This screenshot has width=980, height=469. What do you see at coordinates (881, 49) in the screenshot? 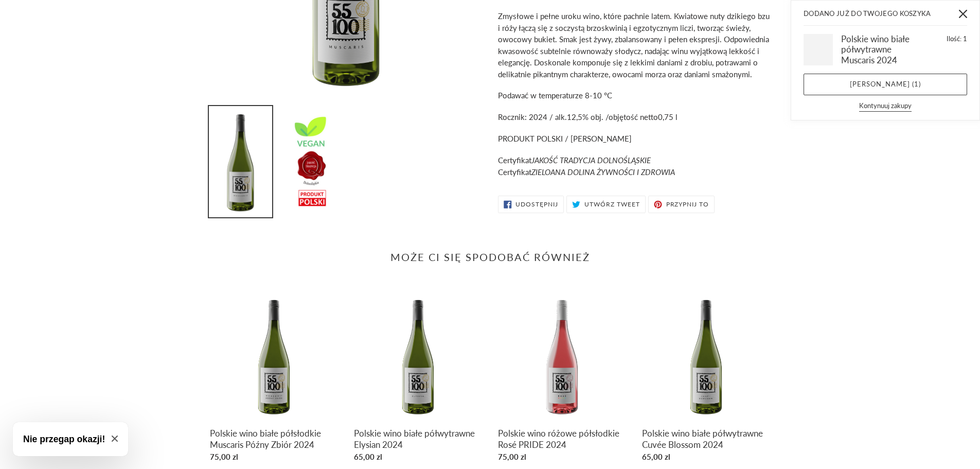
I see `h3: Polskie wino białe półwytrawne Muscaris 2024` at bounding box center [881, 49].